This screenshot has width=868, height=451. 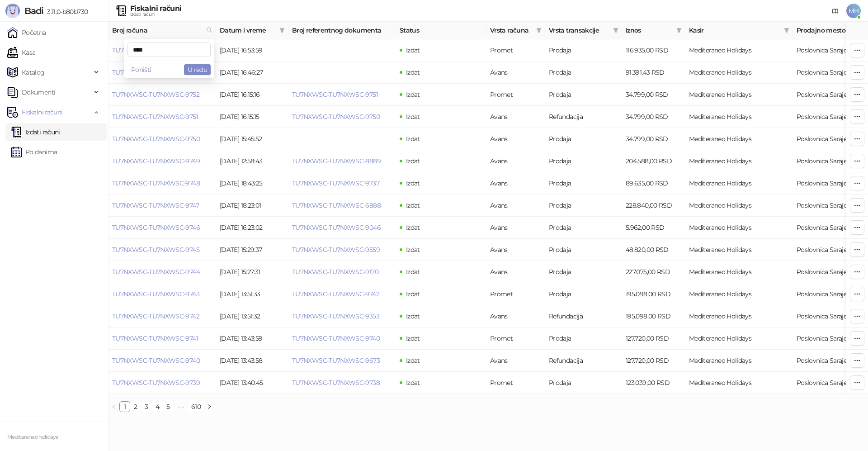 What do you see at coordinates (155, 338) in the screenshot?
I see `a: TU7NXWSC-TU7NXWSC-9741` at bounding box center [155, 338].